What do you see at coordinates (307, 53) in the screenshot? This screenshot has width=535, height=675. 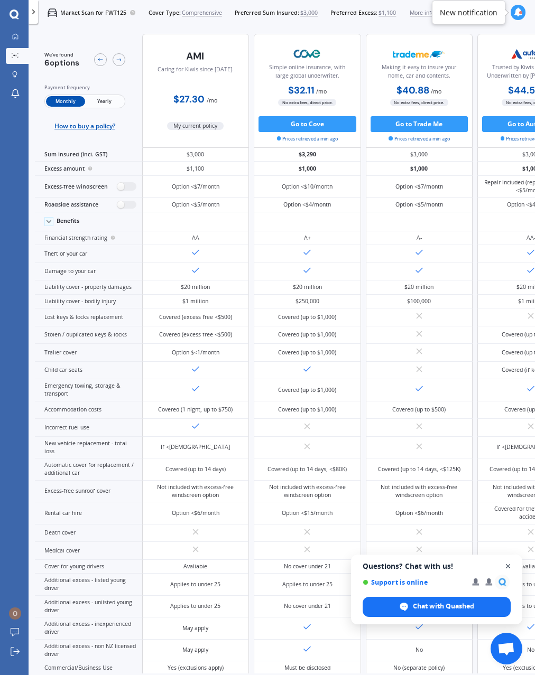 I see `img: Cove.webp` at bounding box center [307, 53].